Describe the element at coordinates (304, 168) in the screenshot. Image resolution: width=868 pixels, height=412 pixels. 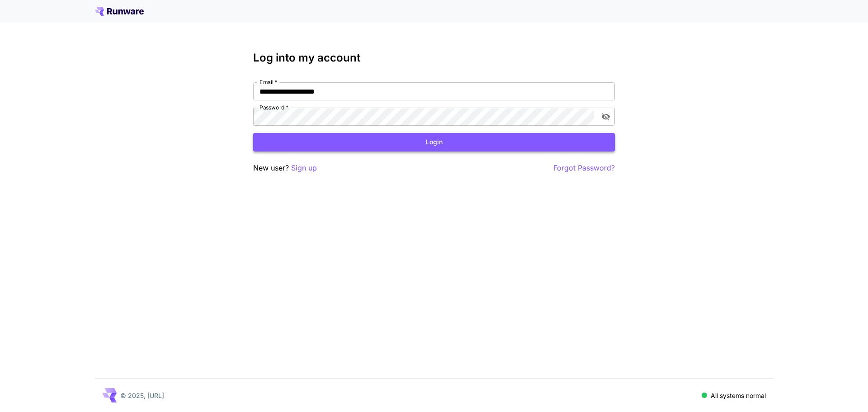
I see `button: Sign up` at that location.